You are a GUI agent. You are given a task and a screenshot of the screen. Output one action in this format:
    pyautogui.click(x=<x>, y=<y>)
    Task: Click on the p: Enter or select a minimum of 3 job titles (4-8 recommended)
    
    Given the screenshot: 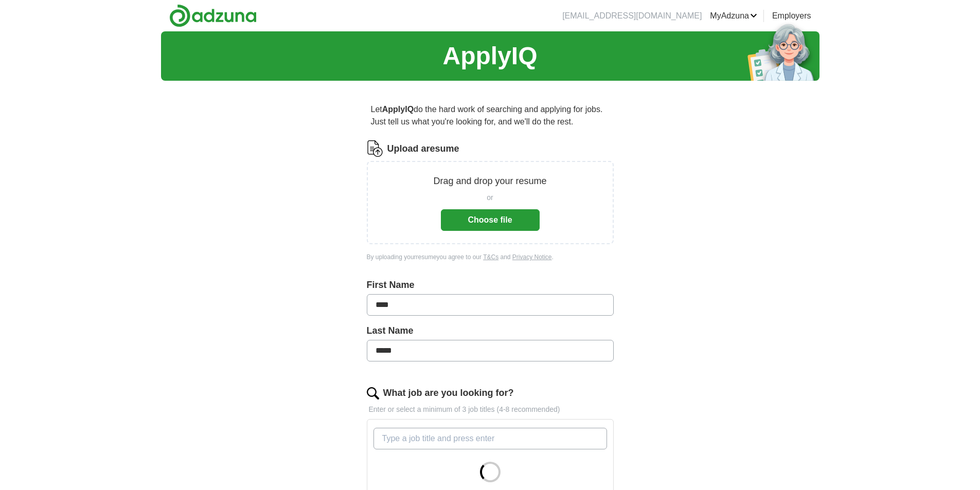 What is the action you would take?
    pyautogui.click(x=490, y=409)
    